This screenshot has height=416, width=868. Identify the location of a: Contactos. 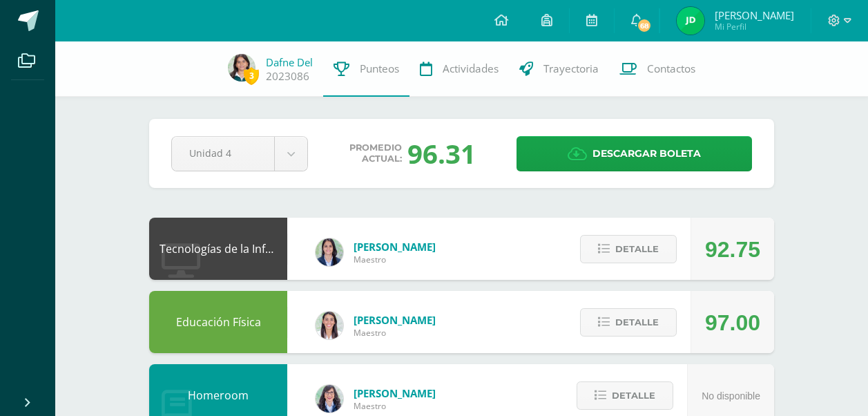
(658, 69).